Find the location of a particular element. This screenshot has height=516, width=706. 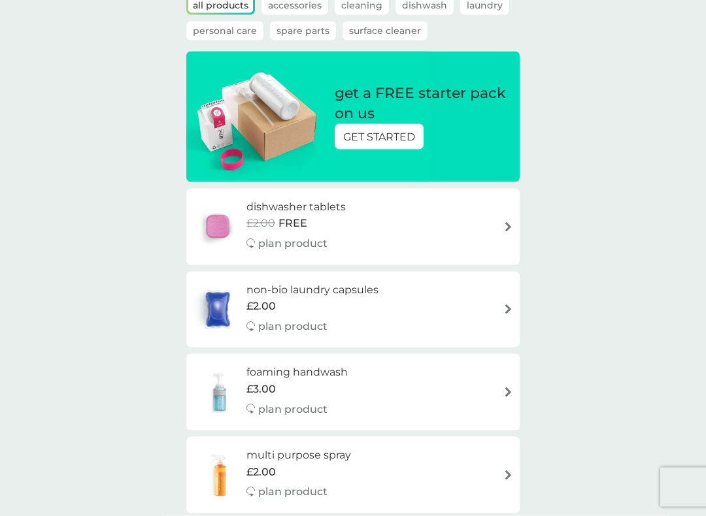

button: Personal Care is located at coordinates (225, 31).